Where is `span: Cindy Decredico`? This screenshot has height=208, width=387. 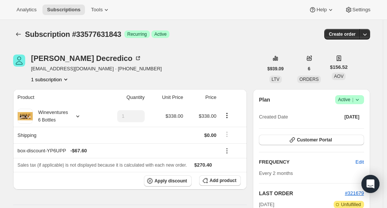 span: Cindy Decredico is located at coordinates (19, 60).